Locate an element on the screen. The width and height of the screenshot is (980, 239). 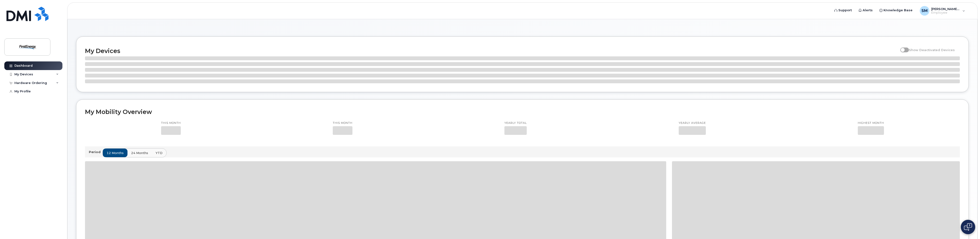
p: Yearly total is located at coordinates (516, 123).